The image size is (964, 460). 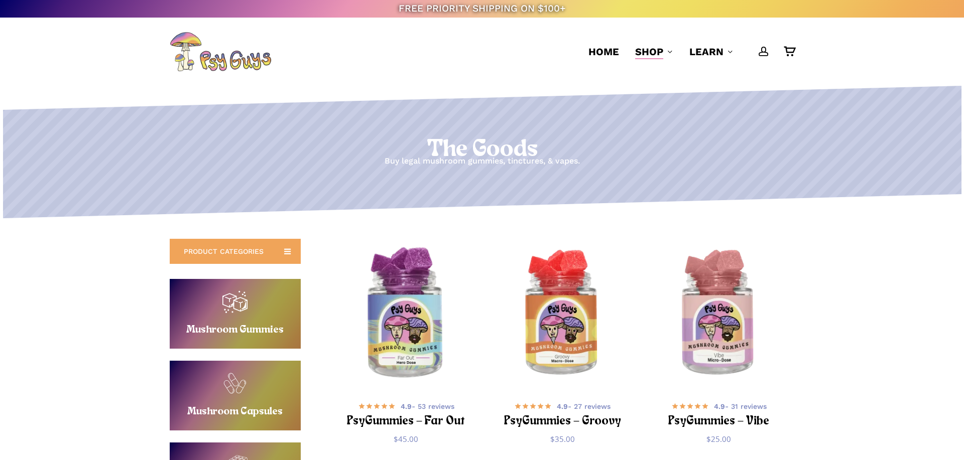 I want to click on span: - 27 reviews, so click(x=583, y=407).